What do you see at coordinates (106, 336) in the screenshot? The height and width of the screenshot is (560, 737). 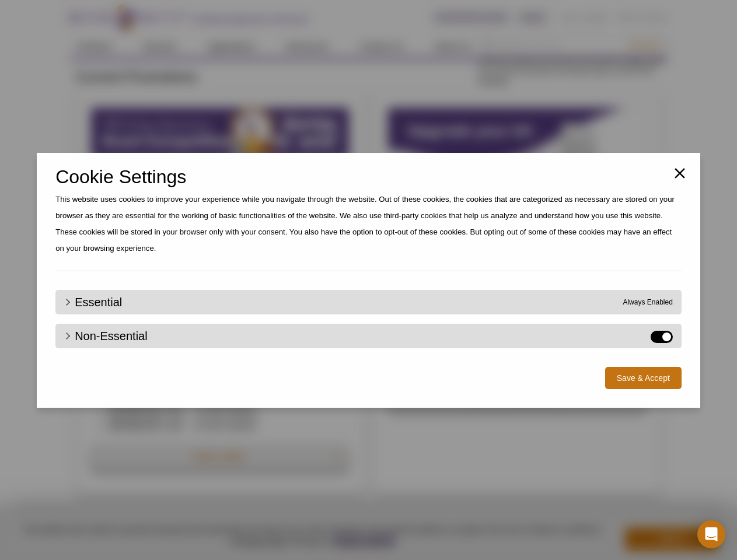 I see `a: Non-Essential` at bounding box center [106, 336].